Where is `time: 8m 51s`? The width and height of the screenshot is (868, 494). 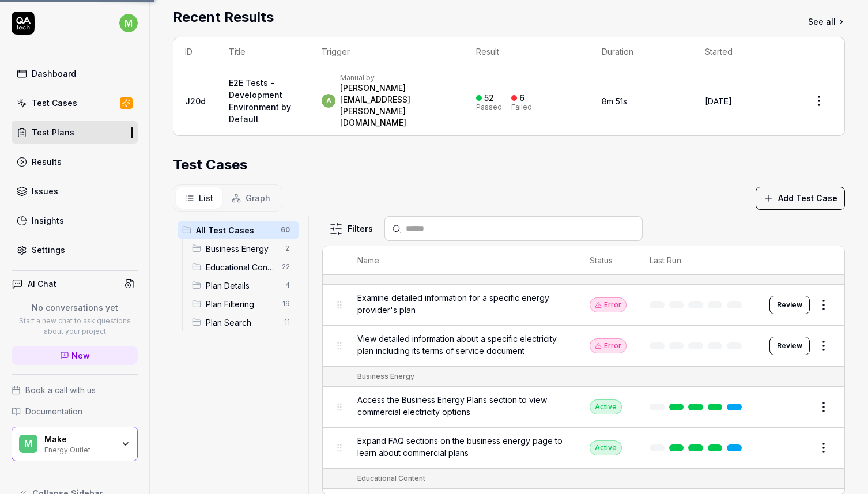 time: 8m 51s is located at coordinates (614, 101).